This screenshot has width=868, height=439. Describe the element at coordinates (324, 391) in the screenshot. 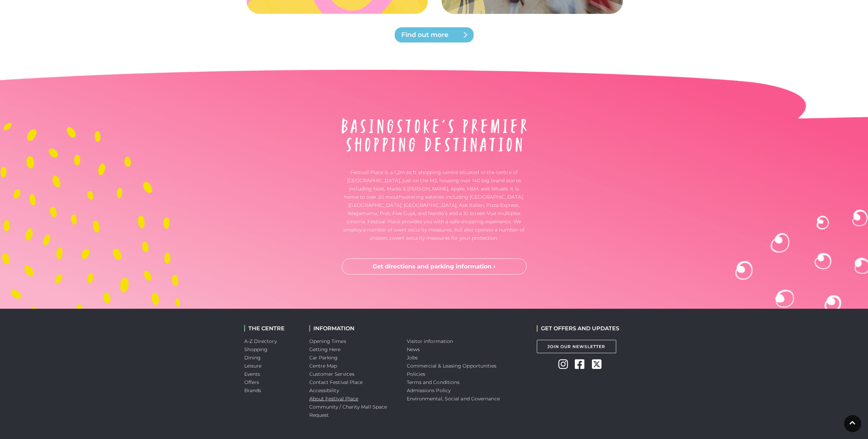

I see `a: Accessibility` at that location.